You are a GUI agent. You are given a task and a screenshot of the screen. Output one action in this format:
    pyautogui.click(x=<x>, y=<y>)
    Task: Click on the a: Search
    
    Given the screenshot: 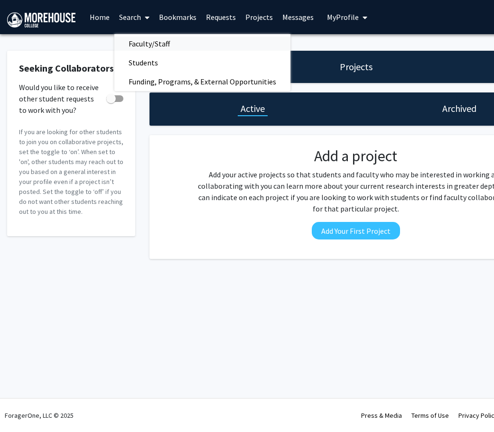 What is the action you would take?
    pyautogui.click(x=134, y=17)
    